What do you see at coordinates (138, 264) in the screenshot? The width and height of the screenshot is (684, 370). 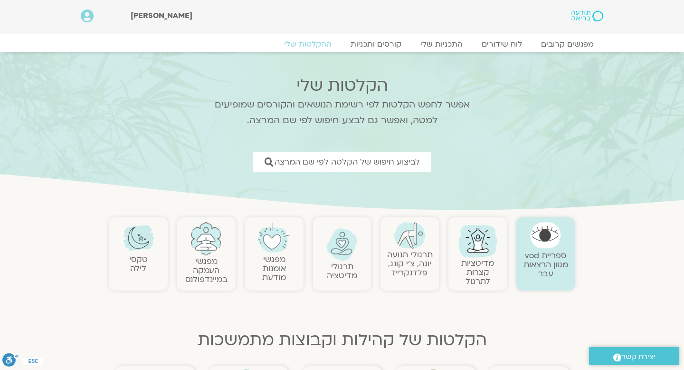 I see `a: טקסילילה` at bounding box center [138, 264].